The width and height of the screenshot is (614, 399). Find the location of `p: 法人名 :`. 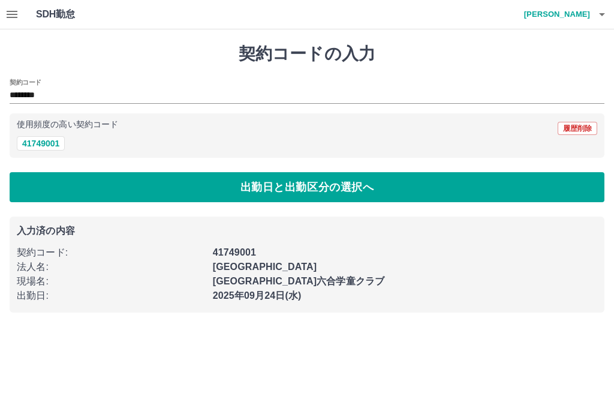

p: 法人名 : is located at coordinates (111, 267).